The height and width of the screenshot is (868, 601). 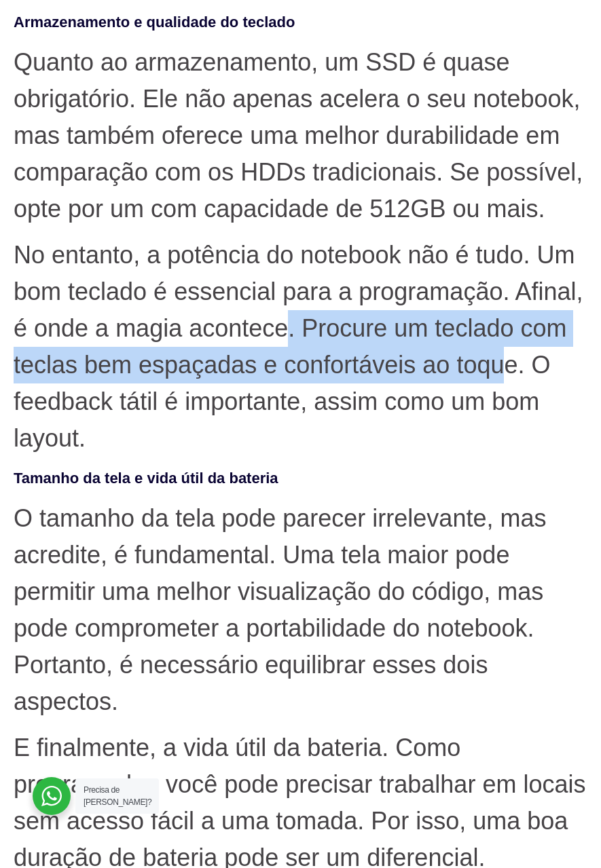 I want to click on p: Quanto ao armazenamento, um SSD é quase obrigatório. Ele não apenas acelera o seu notebook, mas t..., so click(x=300, y=136).